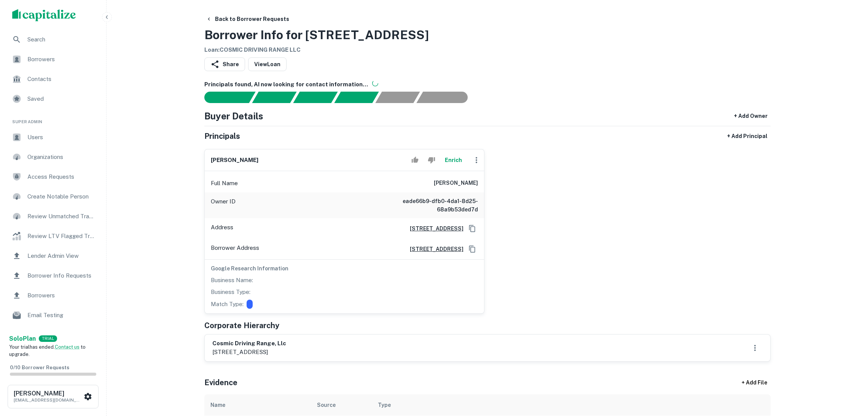 The height and width of the screenshot is (416, 868). Describe the element at coordinates (751, 116) in the screenshot. I see `button: + Add Owner` at that location.